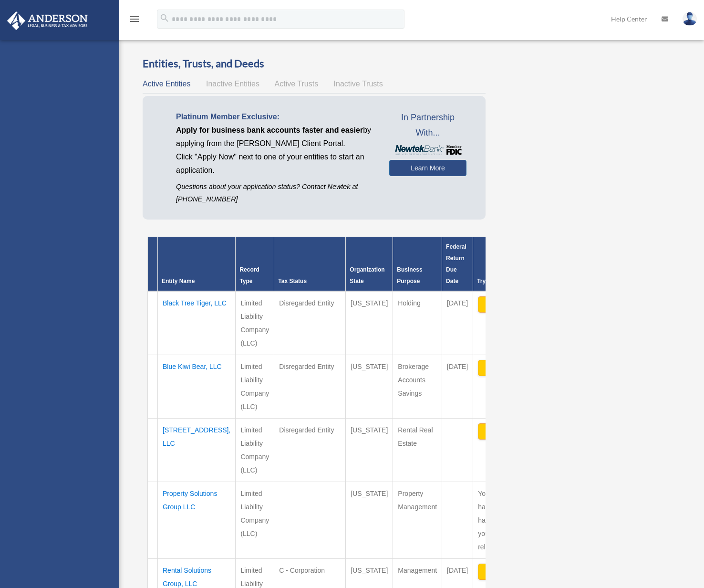  I want to click on td: Property Solutions Group LLC, so click(196, 519).